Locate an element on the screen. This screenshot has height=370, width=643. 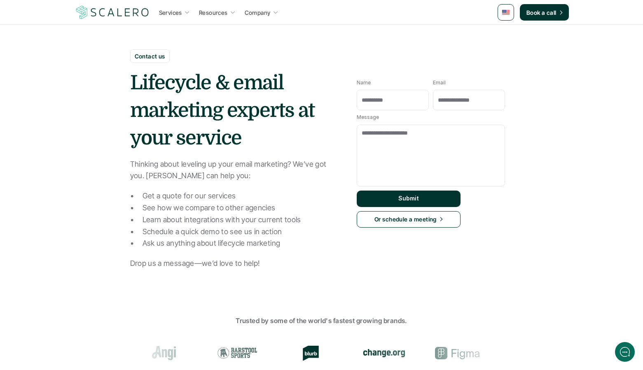
input: Name is located at coordinates (393, 100).